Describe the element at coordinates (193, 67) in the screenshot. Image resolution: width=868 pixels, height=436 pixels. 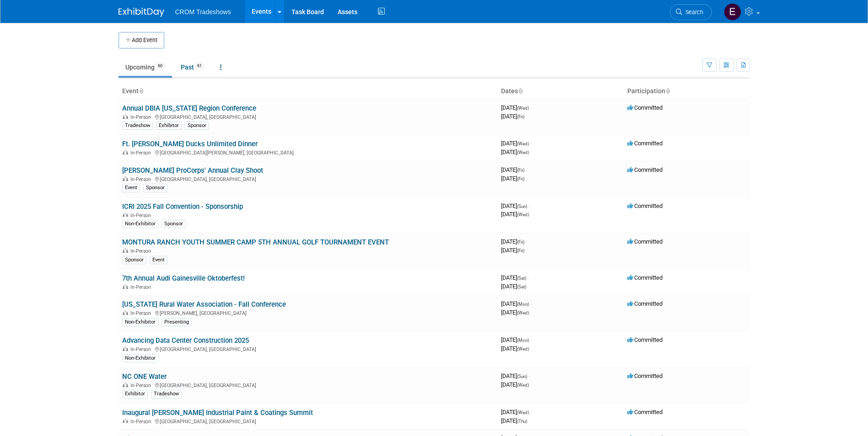
I see `a: Past61` at that location.